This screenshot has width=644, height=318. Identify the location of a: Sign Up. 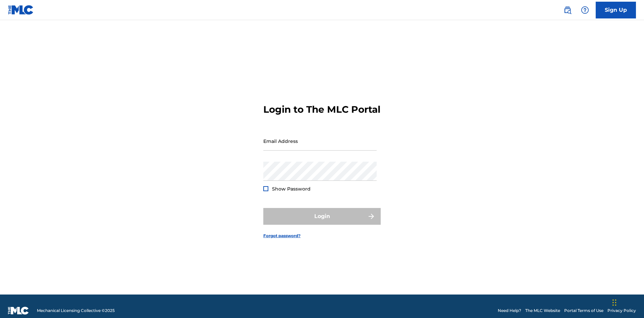
(616, 10).